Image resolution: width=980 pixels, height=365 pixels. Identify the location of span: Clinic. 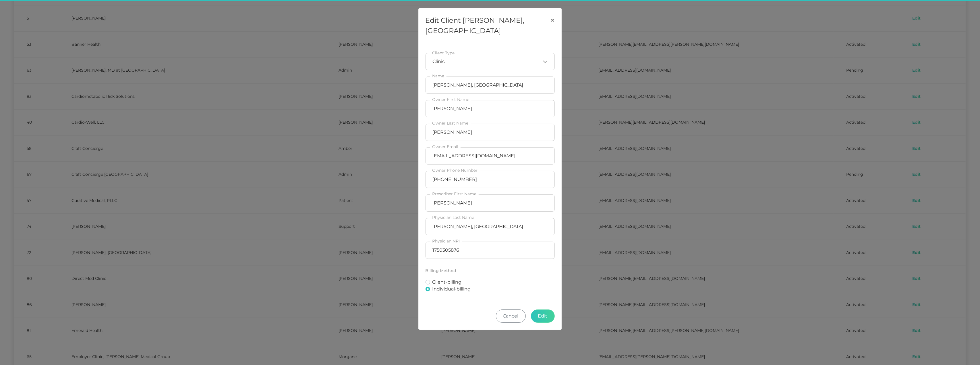
(439, 61).